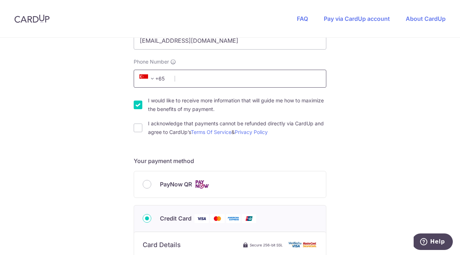 The width and height of the screenshot is (460, 255). What do you see at coordinates (211, 132) in the screenshot?
I see `a: Terms Of Service` at bounding box center [211, 132].